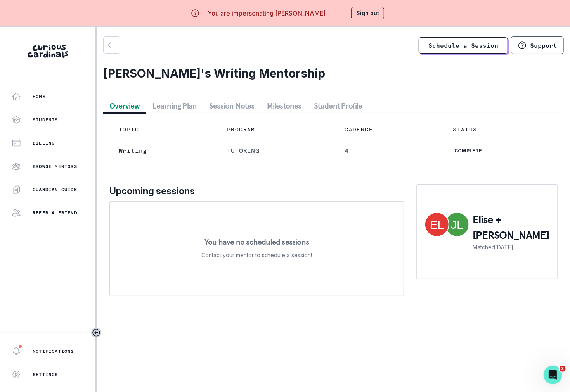  I want to click on td: tutoring, so click(277, 151).